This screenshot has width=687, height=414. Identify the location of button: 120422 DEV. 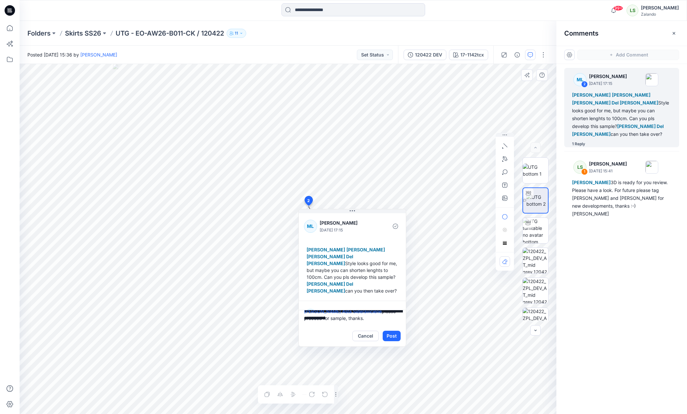
(425, 55).